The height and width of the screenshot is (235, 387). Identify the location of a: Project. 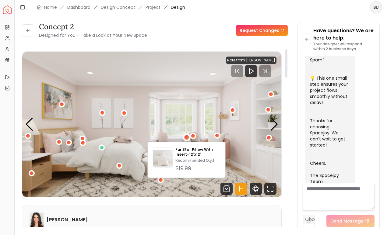
(153, 7).